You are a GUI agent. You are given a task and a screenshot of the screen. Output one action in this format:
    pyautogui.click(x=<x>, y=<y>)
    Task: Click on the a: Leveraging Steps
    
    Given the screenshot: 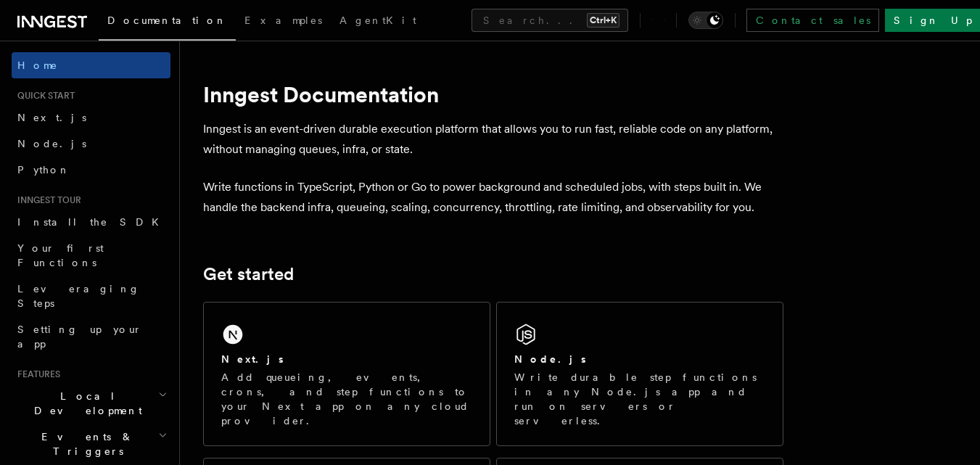 What is the action you would take?
    pyautogui.click(x=91, y=296)
    